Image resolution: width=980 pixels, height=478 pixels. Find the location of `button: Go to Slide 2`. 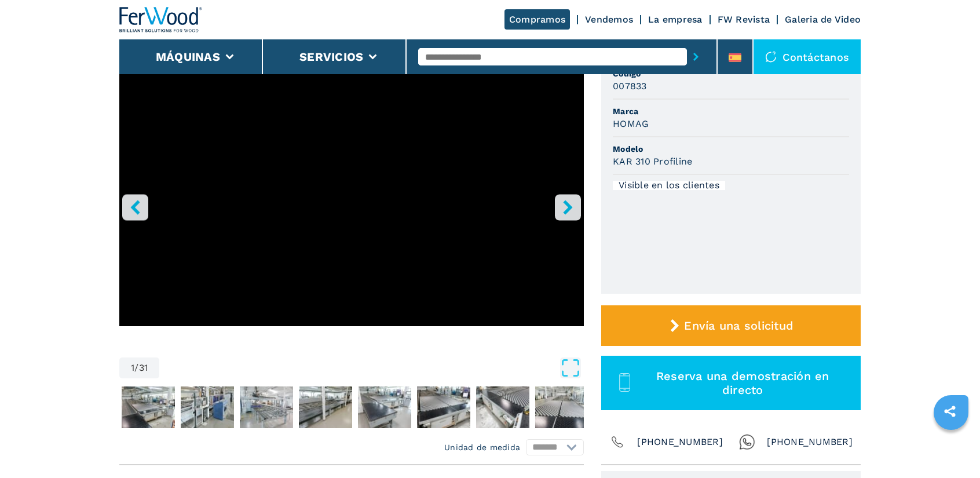

button: Go to Slide 2 is located at coordinates (148, 408).